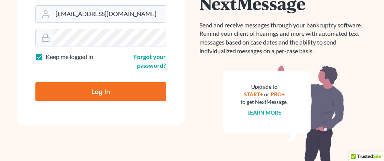 Image resolution: width=384 pixels, height=161 pixels. Describe the element at coordinates (150, 61) in the screenshot. I see `a: Forgot your password?` at that location.